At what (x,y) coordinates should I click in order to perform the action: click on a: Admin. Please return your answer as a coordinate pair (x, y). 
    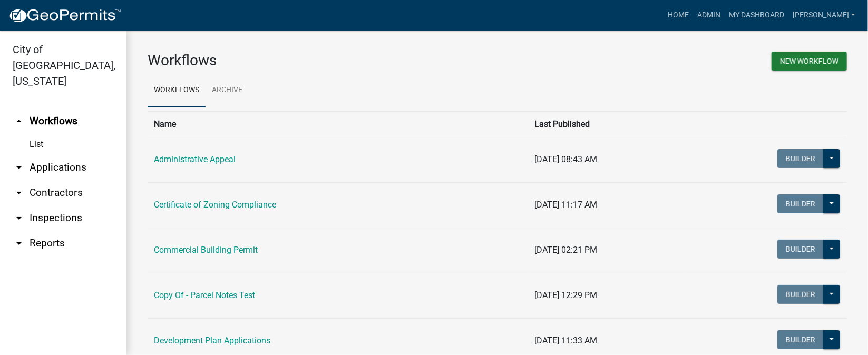
    Looking at the image, I should click on (709, 15).